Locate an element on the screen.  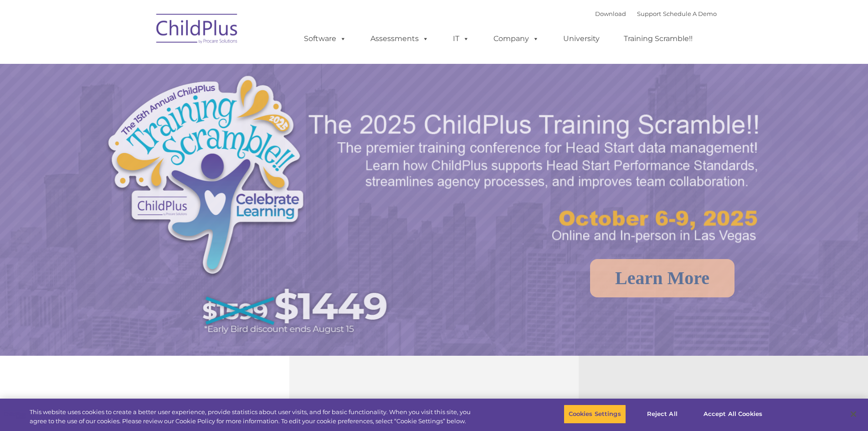
a: University is located at coordinates (582, 39).